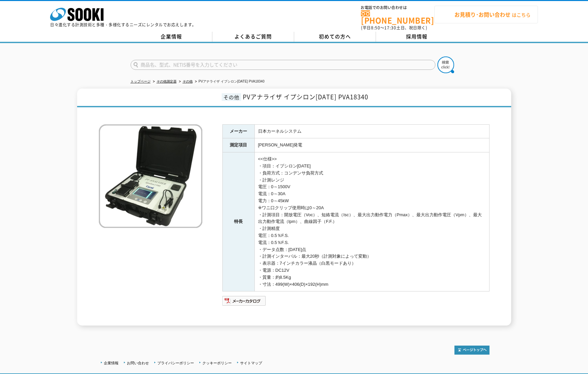  I want to click on span: 初めての方へ, so click(335, 37).